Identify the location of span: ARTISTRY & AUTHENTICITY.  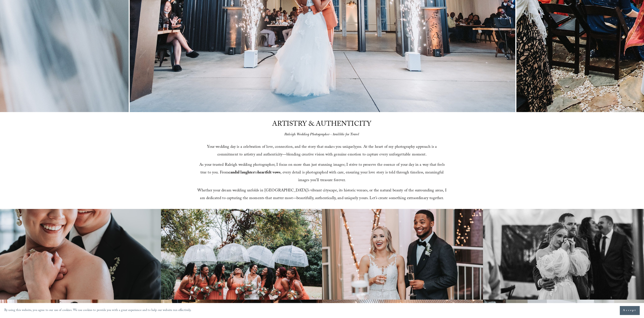
(322, 125).